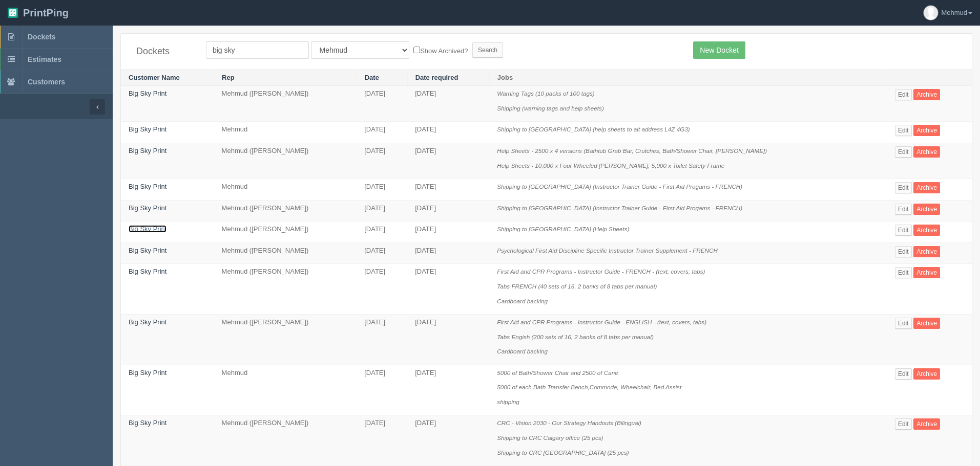 The height and width of the screenshot is (466, 980). I want to click on a: New Docket, so click(719, 50).